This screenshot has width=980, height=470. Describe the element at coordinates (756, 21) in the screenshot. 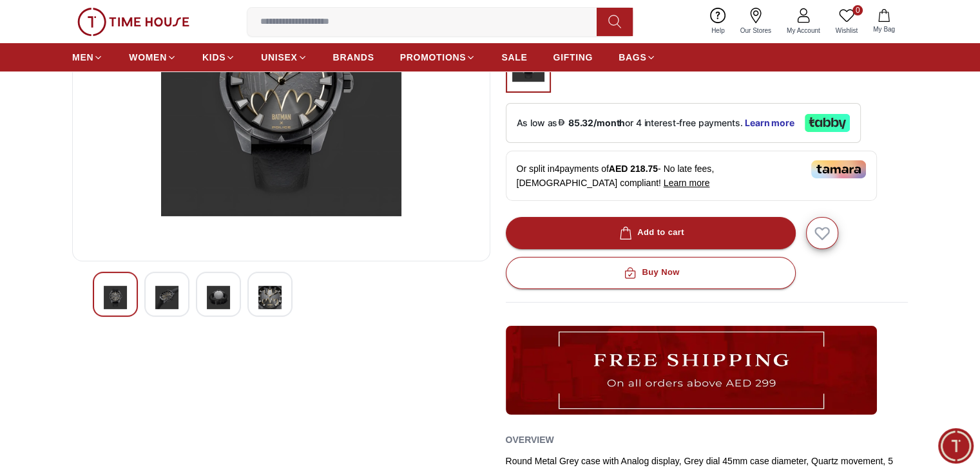

I see `a: Our Stores` at that location.